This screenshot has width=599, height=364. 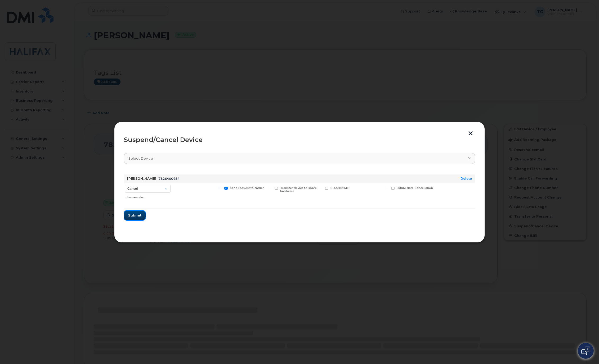 What do you see at coordinates (247, 188) in the screenshot?
I see `span: Send request to carrier` at bounding box center [247, 188].